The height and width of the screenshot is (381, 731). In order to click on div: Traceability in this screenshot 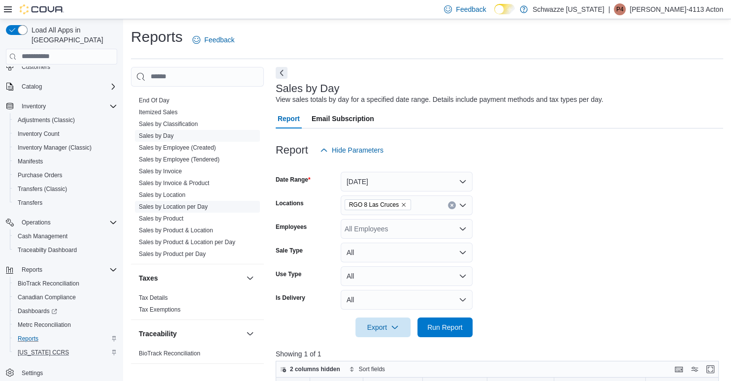, I will do `click(197, 355)`.